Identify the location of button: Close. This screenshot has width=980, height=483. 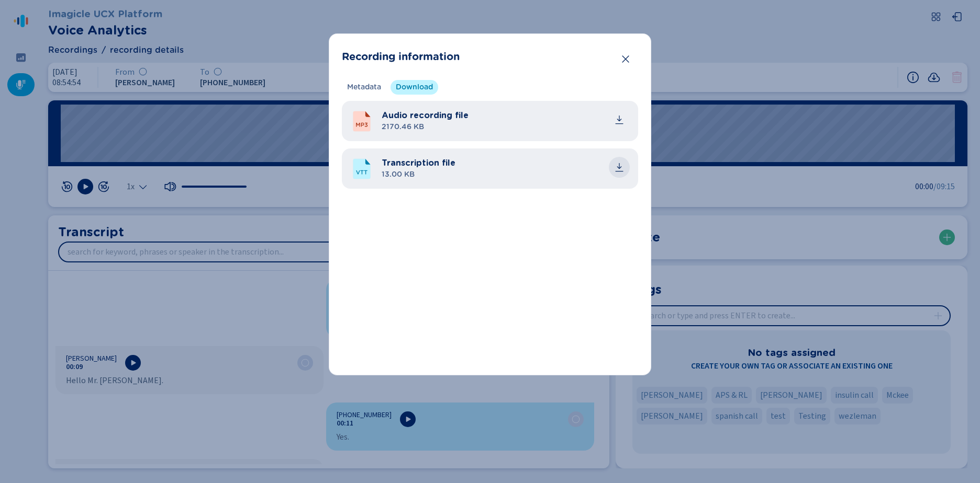
(625, 59).